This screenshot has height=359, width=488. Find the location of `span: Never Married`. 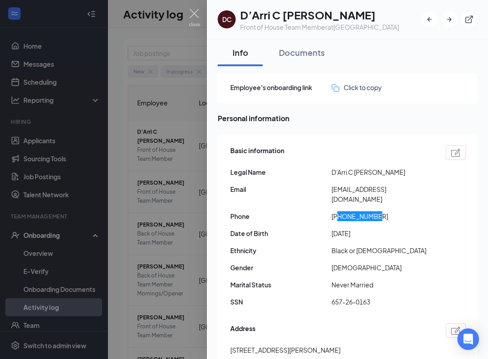

span: Never Married is located at coordinates (382, 285).